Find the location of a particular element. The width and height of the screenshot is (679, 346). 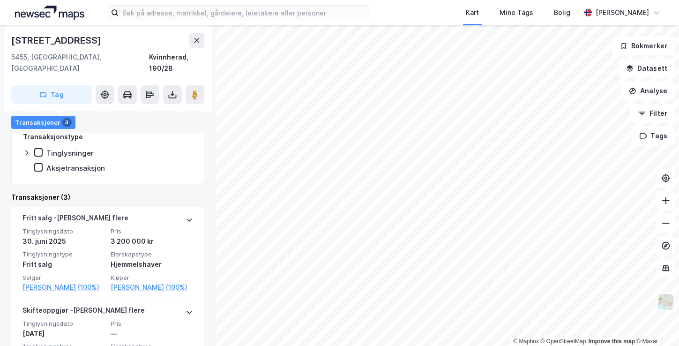

div: 3 200 000 kr is located at coordinates (152, 241).